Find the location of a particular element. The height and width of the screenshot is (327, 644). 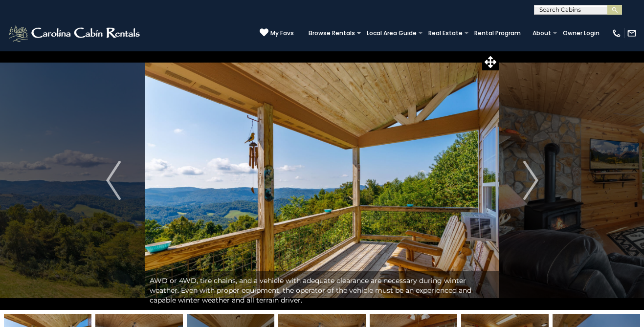

a: About is located at coordinates (541, 33).